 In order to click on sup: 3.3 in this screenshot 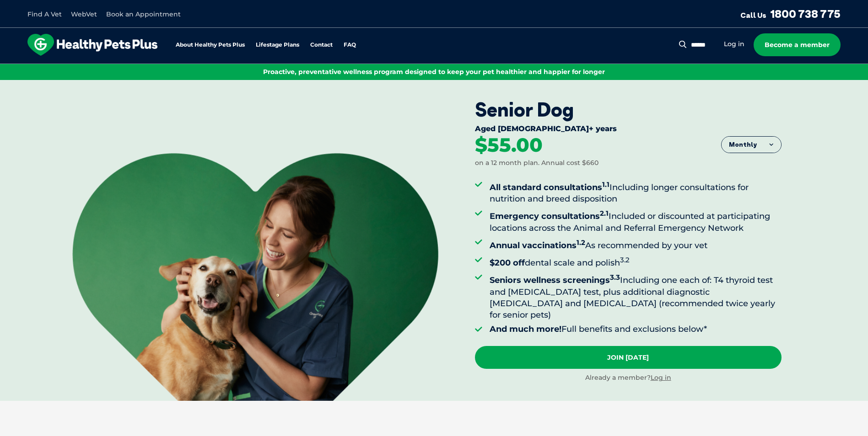, I will do `click(615, 277)`.